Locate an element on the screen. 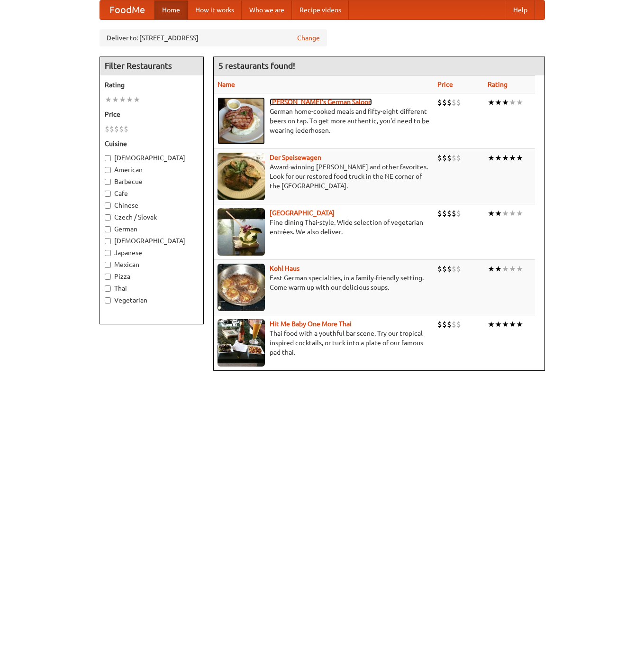  h4: Filter Restaurants is located at coordinates (152, 66).